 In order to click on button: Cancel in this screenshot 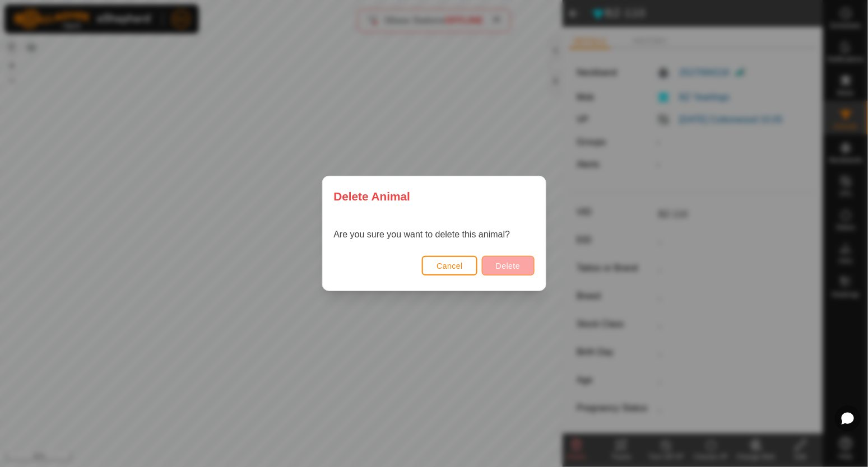, I will do `click(450, 265)`.